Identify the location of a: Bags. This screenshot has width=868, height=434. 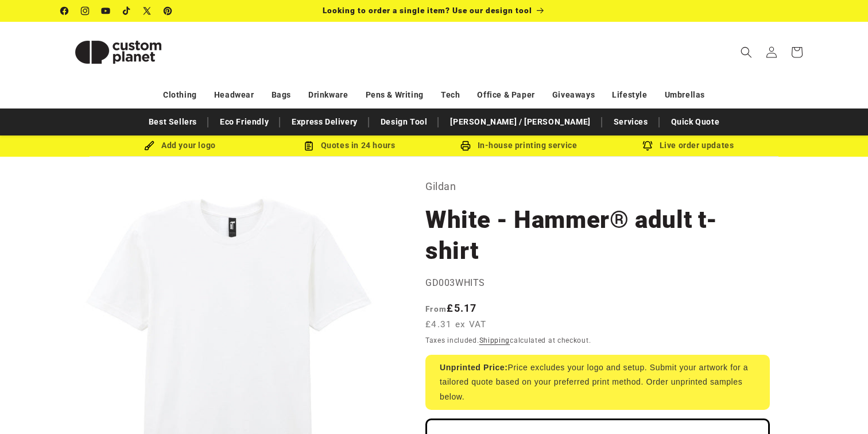
(282, 95).